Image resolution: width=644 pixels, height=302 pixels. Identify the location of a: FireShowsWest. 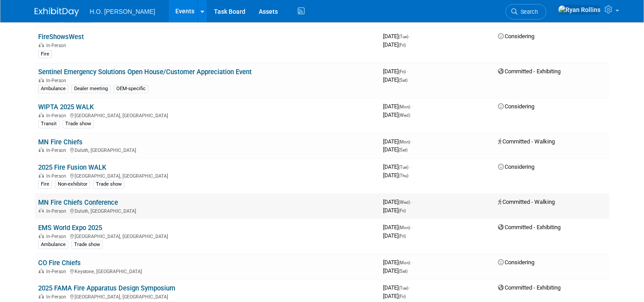
(61, 37).